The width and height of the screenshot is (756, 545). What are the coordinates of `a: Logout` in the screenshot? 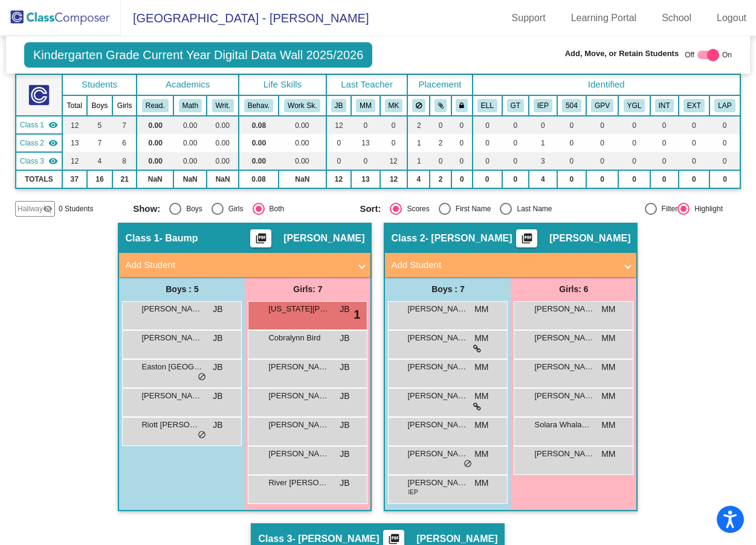 It's located at (731, 18).